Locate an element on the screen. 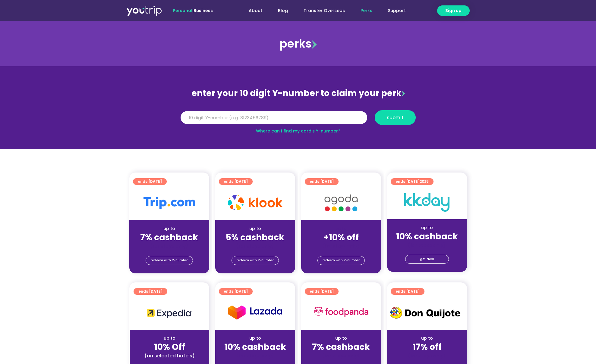 This screenshot has height=364, width=596. input: 10 digit Y-number (e.g. 8123456789) is located at coordinates (274, 117).